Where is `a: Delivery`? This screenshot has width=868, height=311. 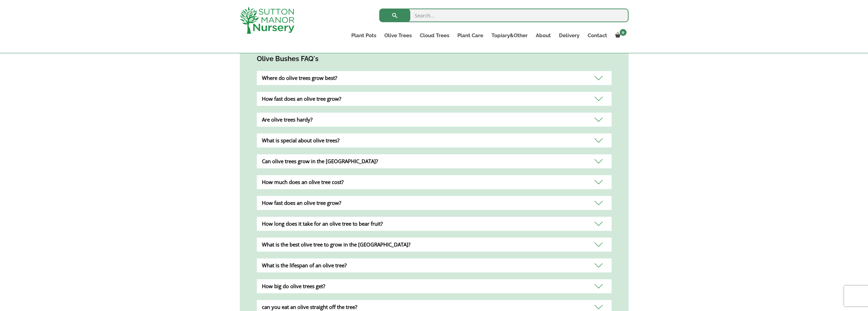 a: Delivery is located at coordinates (569, 35).